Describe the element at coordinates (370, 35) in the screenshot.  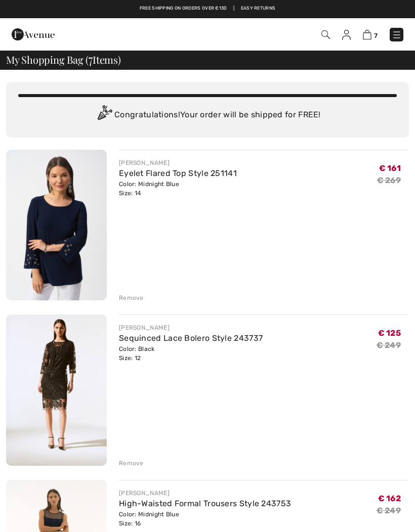
I see `a: 7` at that location.